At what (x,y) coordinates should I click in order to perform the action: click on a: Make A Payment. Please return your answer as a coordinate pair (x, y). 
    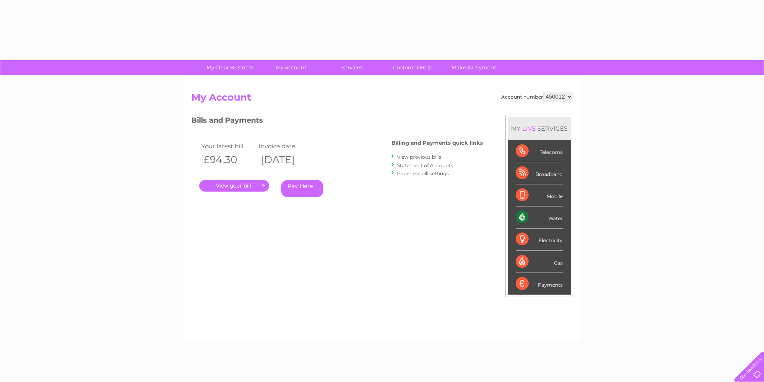
    Looking at the image, I should click on (474, 67).